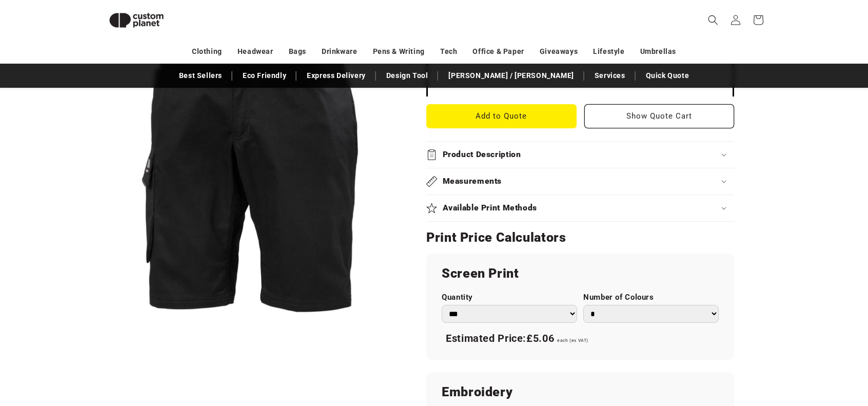  Describe the element at coordinates (137, 20) in the screenshot. I see `img: Custom Planet` at that location.